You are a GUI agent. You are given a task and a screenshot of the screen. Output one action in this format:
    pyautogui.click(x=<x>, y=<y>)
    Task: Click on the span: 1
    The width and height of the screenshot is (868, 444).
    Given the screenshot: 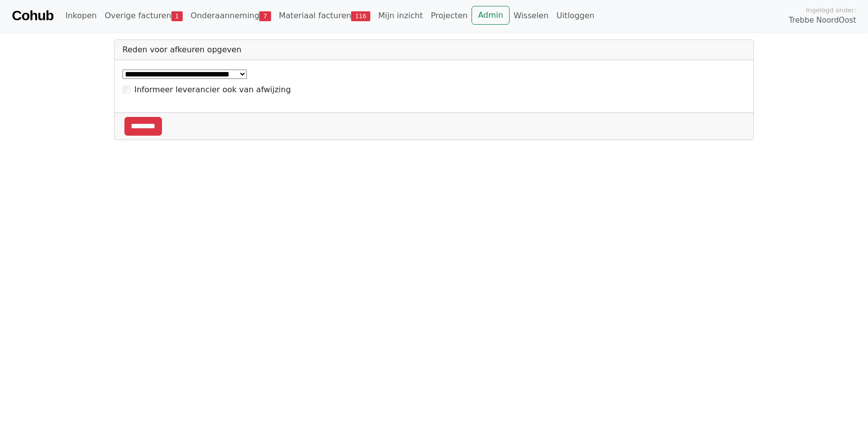 What is the action you would take?
    pyautogui.click(x=177, y=16)
    